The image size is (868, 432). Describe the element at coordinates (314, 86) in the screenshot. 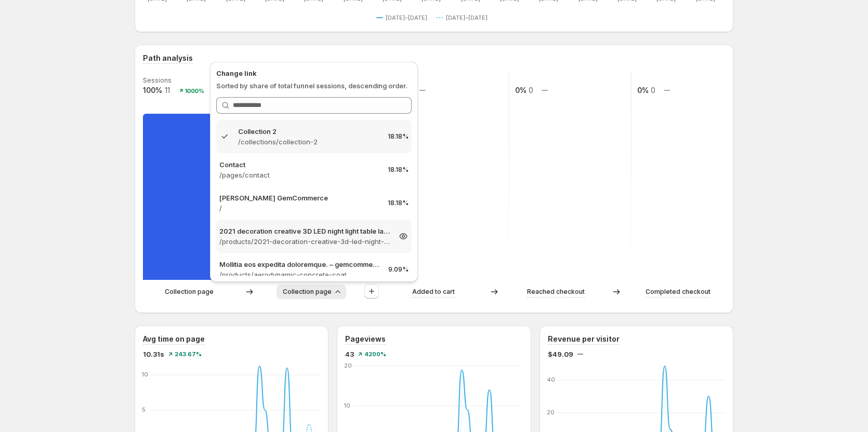

I see `p: Sorted by share of total funnel sessions, descending order.` at that location.